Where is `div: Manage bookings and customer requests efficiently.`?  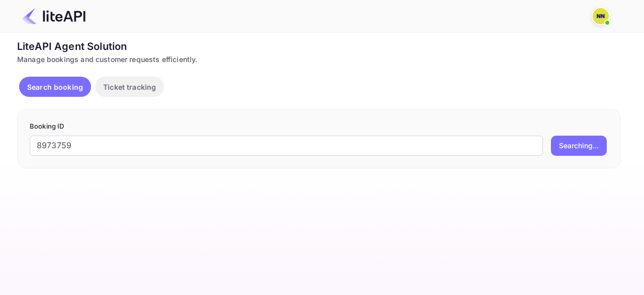 div: Manage bookings and customer requests efficiently. is located at coordinates (319, 59).